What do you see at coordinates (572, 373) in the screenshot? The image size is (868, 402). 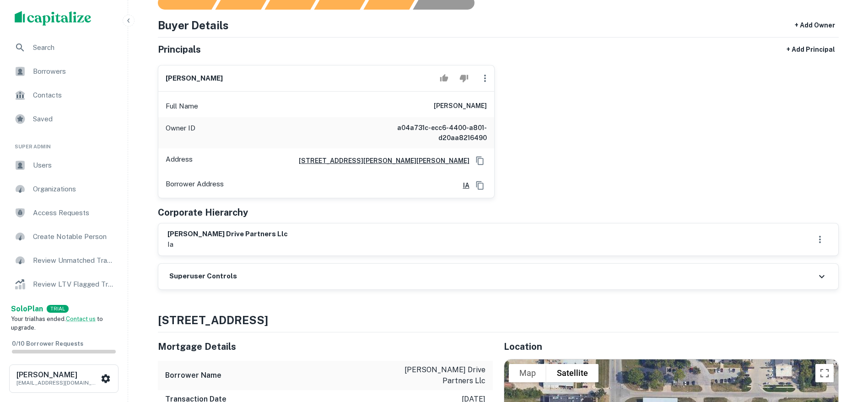 I see `button: Show satellite imagery` at bounding box center [572, 373].